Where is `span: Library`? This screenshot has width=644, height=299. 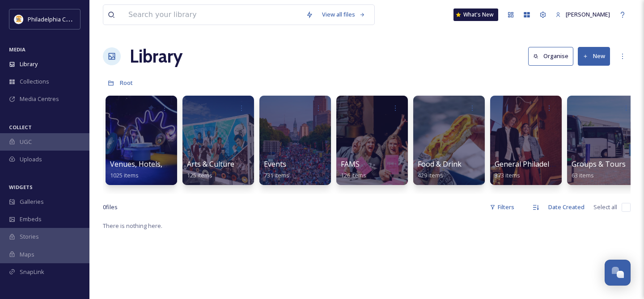 span: Library is located at coordinates (28, 64).